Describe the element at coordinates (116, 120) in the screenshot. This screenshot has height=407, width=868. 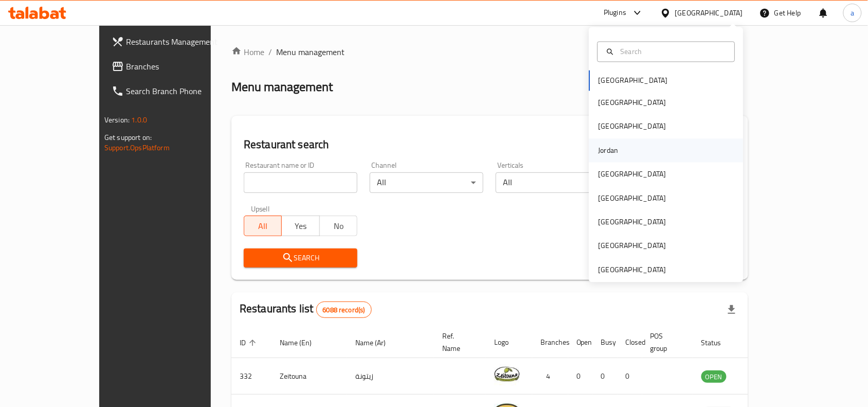
I see `span: Version:` at that location.